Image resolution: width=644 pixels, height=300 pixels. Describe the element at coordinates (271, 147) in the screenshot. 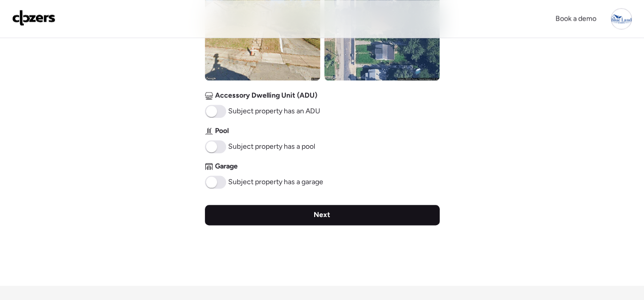

I see `span: Subject property has a pool` at that location.